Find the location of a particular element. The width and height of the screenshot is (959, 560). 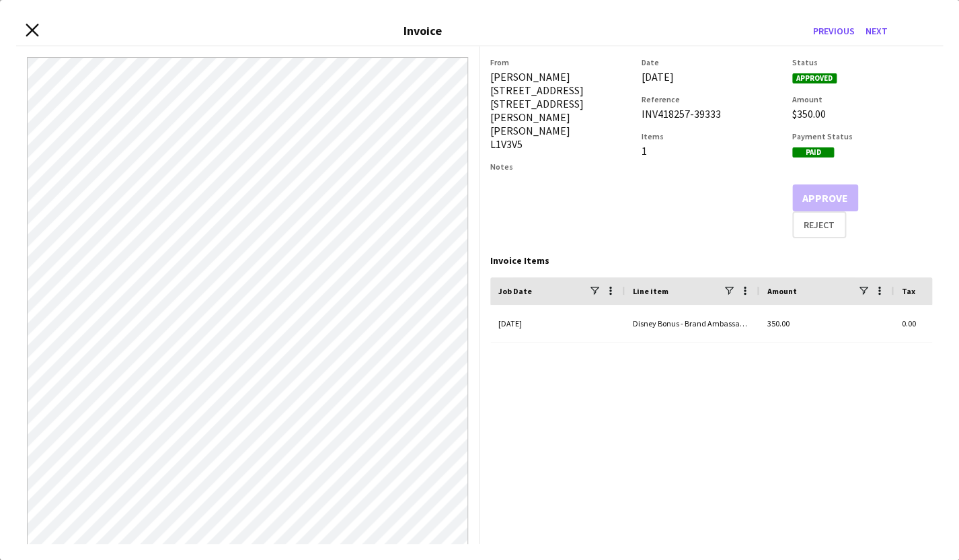

h3: From is located at coordinates (560, 62).